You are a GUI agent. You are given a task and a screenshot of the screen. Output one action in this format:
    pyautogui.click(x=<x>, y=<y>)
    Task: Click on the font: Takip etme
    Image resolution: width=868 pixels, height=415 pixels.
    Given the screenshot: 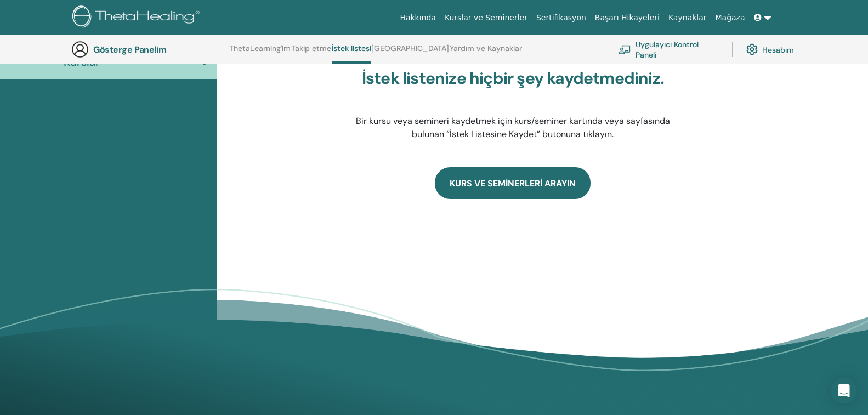 What is the action you would take?
    pyautogui.click(x=311, y=48)
    